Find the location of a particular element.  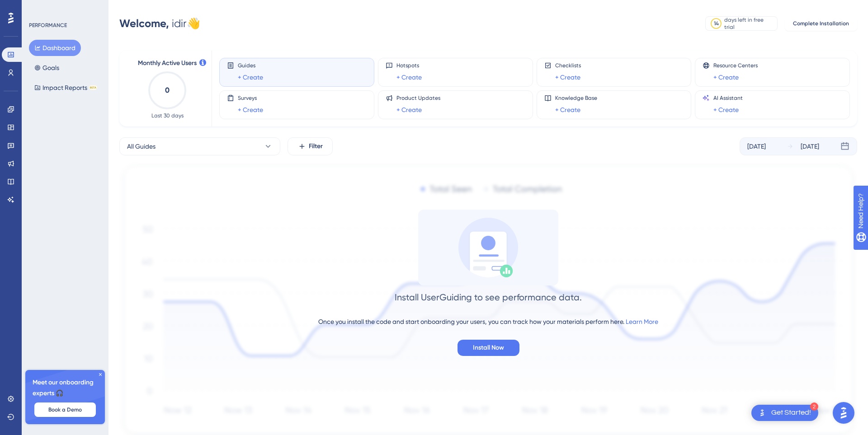

button: Open AI Assistant Launcher is located at coordinates (14, 14).